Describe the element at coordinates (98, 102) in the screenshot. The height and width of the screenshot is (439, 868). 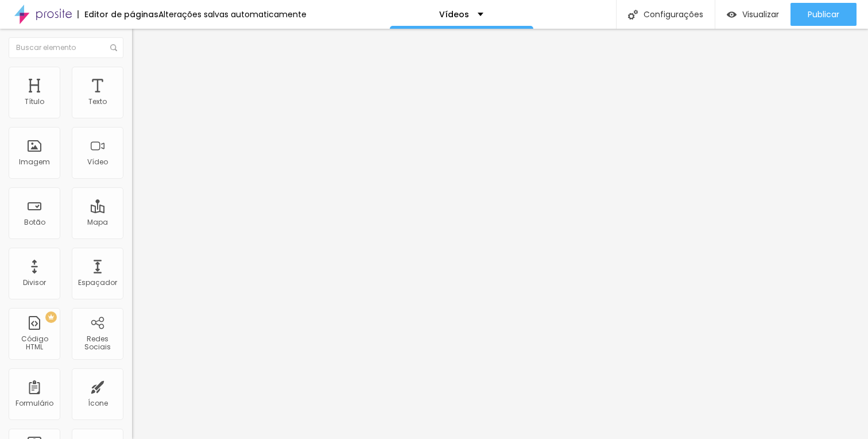
I see `div: Texto` at that location.